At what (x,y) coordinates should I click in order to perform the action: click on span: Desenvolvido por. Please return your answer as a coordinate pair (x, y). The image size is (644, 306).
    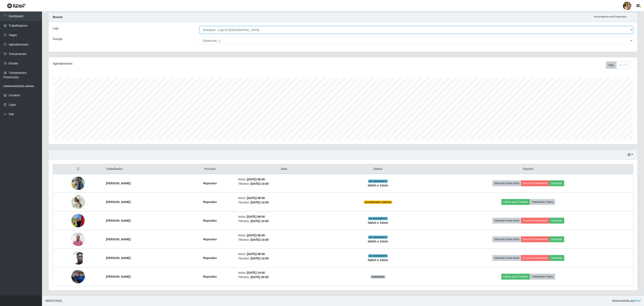
    Looking at the image, I should click on (626, 301).